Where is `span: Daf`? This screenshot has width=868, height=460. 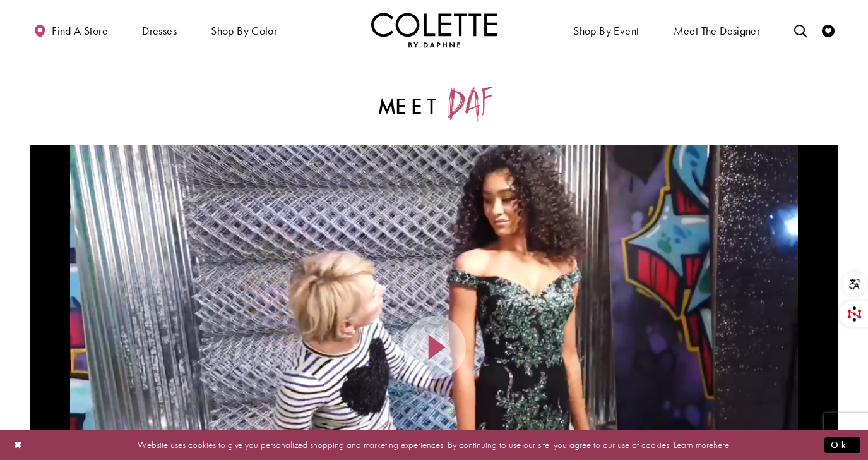 span: Daf is located at coordinates (468, 103).